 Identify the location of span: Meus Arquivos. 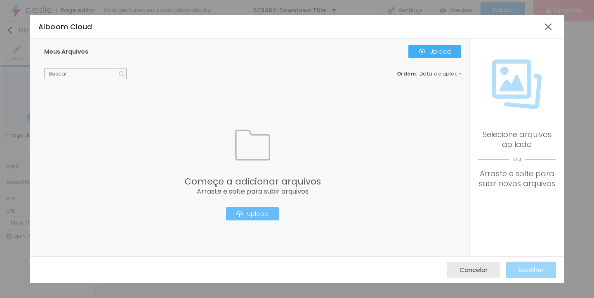
(66, 52).